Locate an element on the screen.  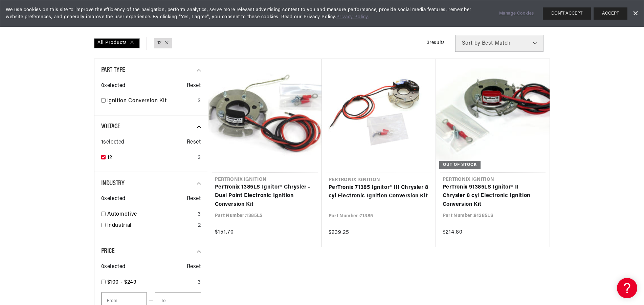
a: Manage Cookies is located at coordinates (516, 14).